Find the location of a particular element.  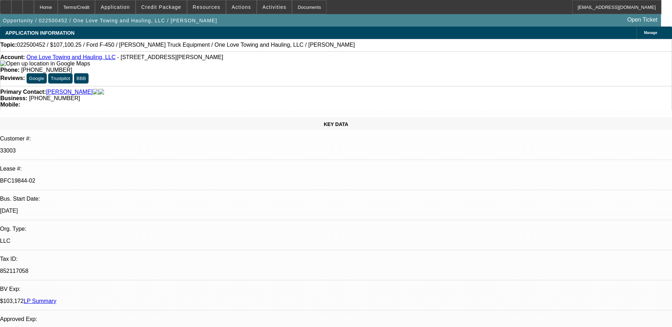

button: Trustpilot is located at coordinates (60, 78).